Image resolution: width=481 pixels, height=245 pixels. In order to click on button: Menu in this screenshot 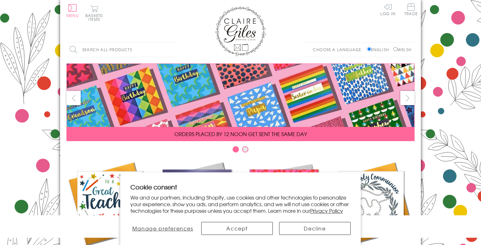, I will do `click(72, 11)`.